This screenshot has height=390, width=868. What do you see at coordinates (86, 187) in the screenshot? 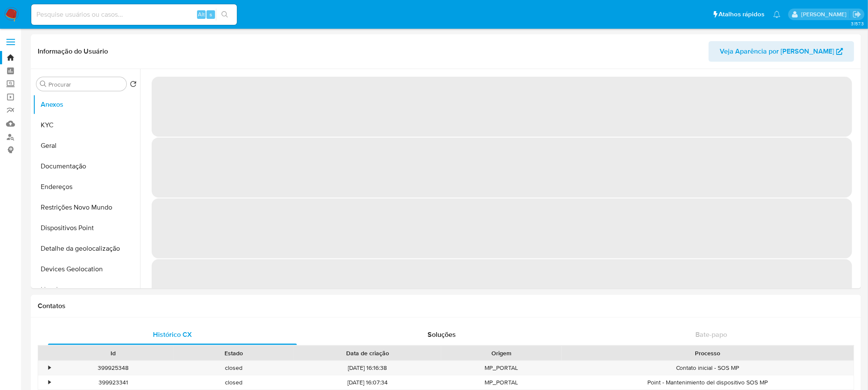
I see `button: Endereços` at bounding box center [86, 187].